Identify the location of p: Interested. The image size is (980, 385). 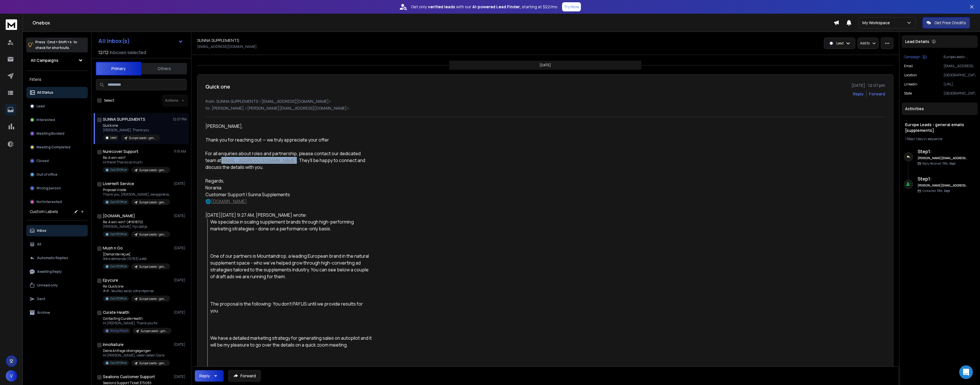
(46, 120).